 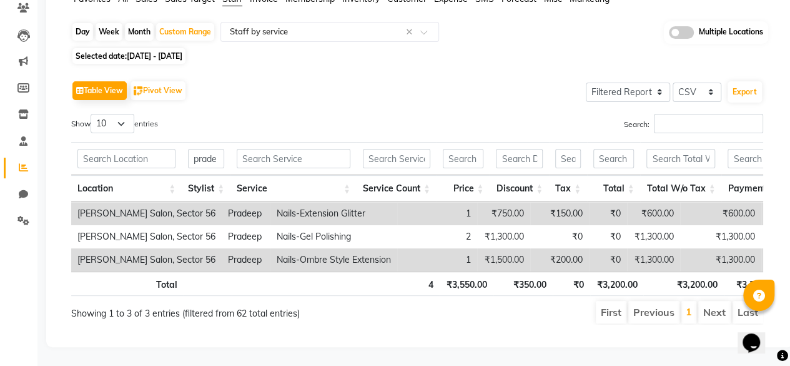 I want to click on td: Nails-Extension Glitter, so click(x=334, y=213).